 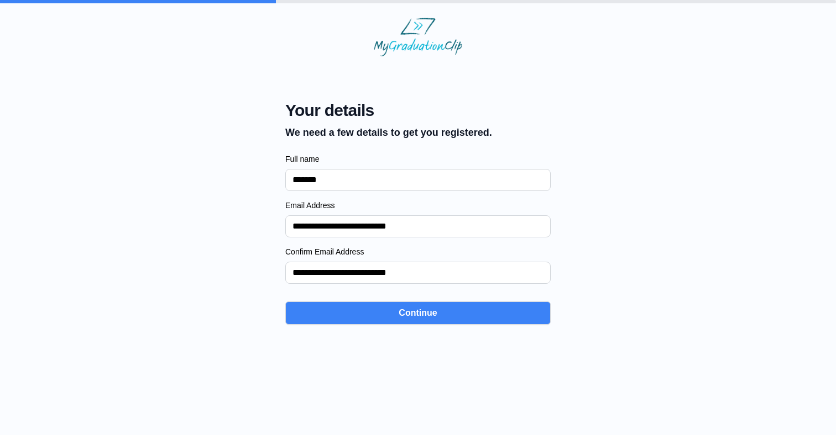 I want to click on span: Your details, so click(x=389, y=111).